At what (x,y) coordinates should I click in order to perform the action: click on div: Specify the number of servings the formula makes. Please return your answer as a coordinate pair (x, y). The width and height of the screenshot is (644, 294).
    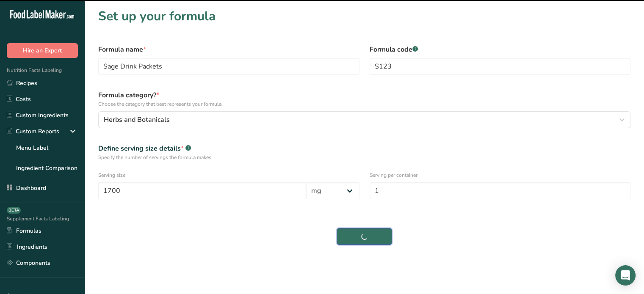
    Looking at the image, I should click on (364, 158).